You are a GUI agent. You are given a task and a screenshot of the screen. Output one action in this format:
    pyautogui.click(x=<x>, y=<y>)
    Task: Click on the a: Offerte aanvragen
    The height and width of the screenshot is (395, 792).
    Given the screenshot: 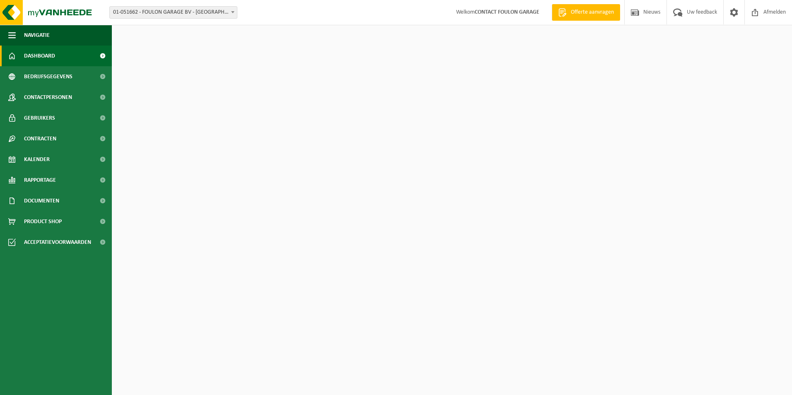 What is the action you would take?
    pyautogui.click(x=586, y=12)
    